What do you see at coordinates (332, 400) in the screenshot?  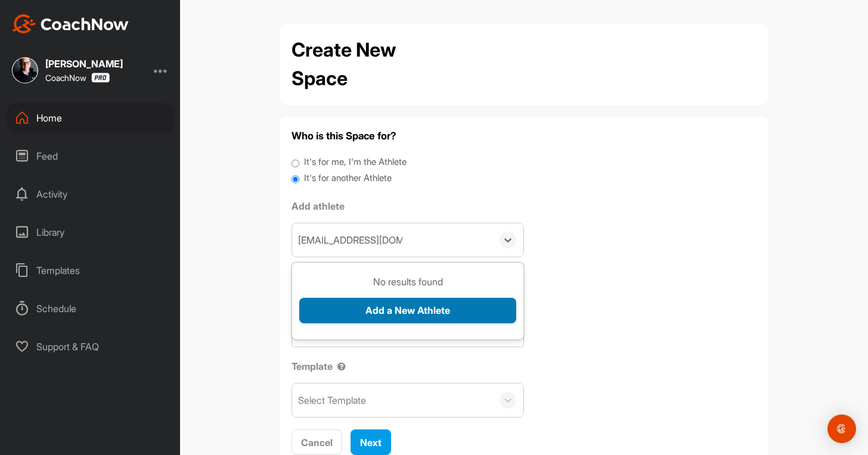 I see `div: Select Template` at bounding box center [332, 400].